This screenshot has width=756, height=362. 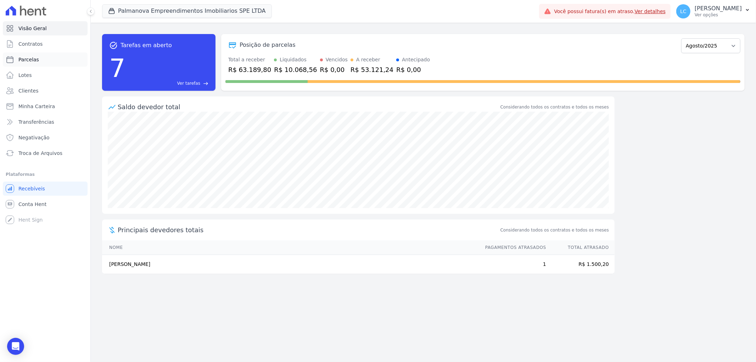 I want to click on span: Conta Hent, so click(x=32, y=204).